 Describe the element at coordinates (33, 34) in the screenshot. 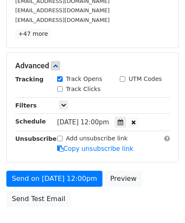

I see `a: +47 more` at that location.